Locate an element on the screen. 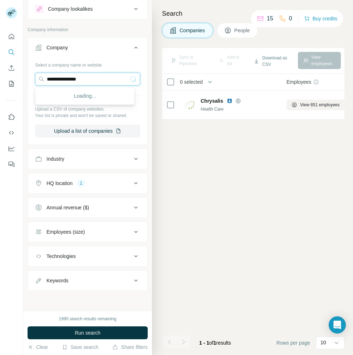 The width and height of the screenshot is (353, 355). div: Health Care is located at coordinates (239, 109).